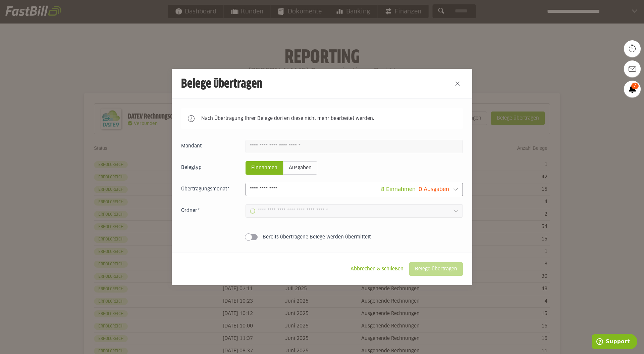  Describe the element at coordinates (398, 189) in the screenshot. I see `span: 8 Einnahmen` at that location.